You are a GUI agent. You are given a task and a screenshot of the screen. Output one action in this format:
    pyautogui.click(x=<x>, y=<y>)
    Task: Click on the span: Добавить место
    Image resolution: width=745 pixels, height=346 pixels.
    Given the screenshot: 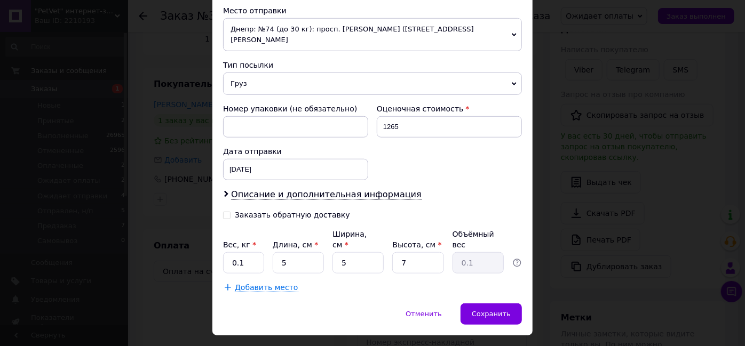 What is the action you would take?
    pyautogui.click(x=266, y=288)
    